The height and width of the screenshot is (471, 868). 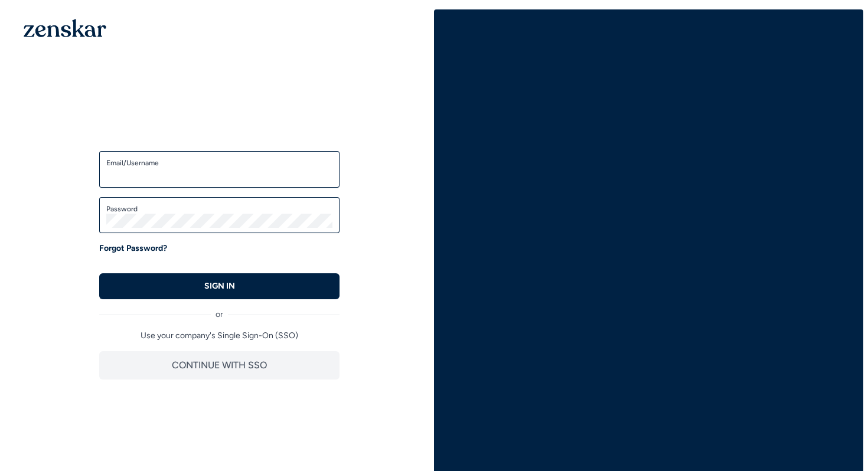 I want to click on a: Forgot Password?, so click(x=133, y=249).